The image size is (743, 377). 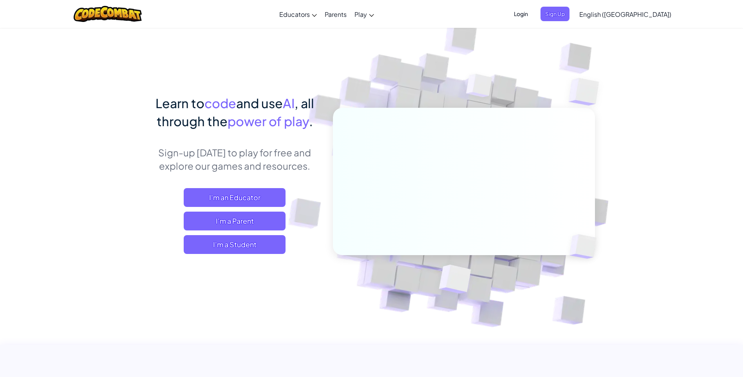 I want to click on span: and use, so click(x=259, y=103).